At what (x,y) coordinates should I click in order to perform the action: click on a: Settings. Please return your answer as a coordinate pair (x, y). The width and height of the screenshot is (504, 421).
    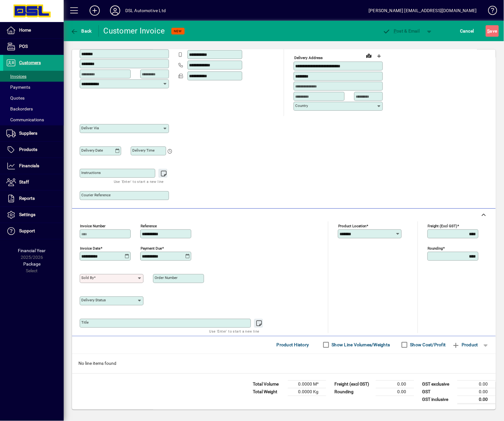
    Looking at the image, I should click on (33, 214).